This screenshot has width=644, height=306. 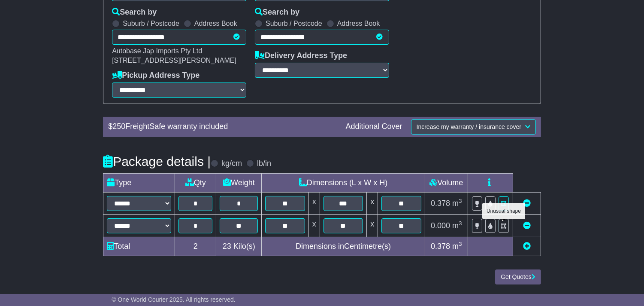 What do you see at coordinates (196, 183) in the screenshot?
I see `td: Qty` at bounding box center [196, 183].